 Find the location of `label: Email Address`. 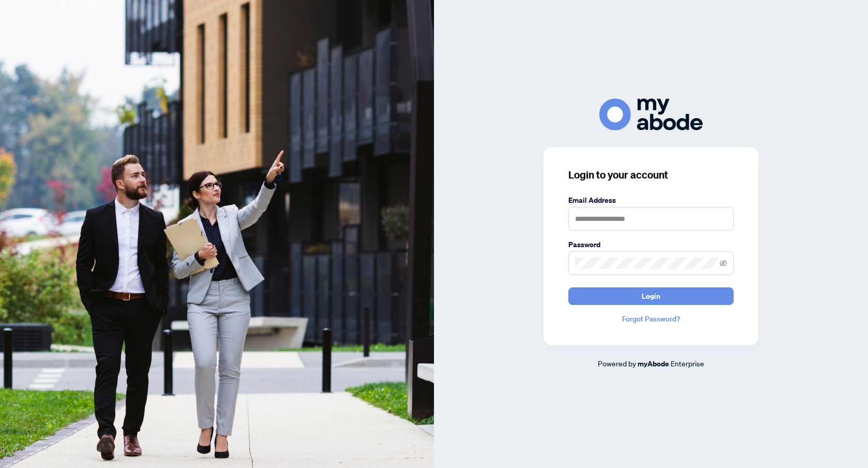

label: Email Address is located at coordinates (651, 200).